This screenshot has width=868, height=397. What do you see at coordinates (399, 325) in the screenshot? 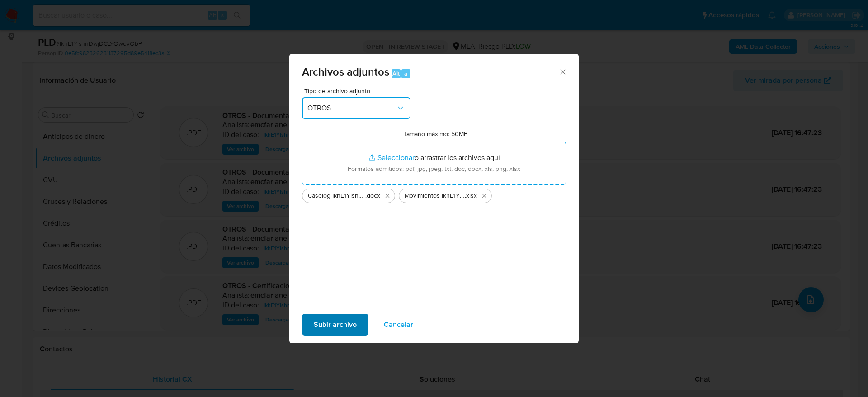
I see `button: Cancelar` at bounding box center [399, 325].